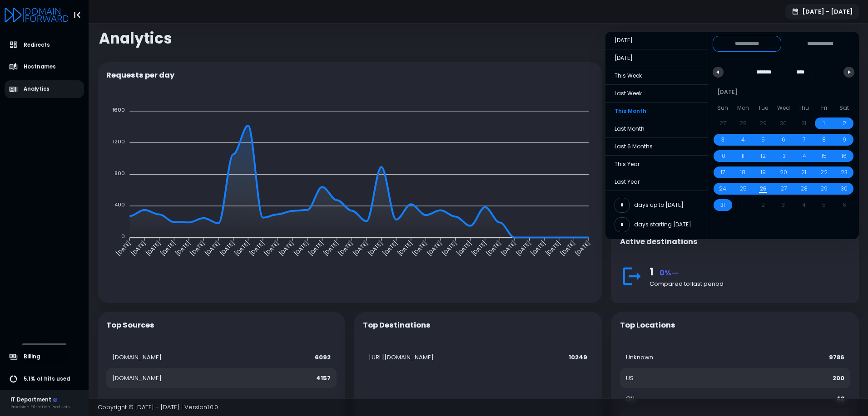 Image resolution: width=868 pixels, height=416 pixels. What do you see at coordinates (804, 156) in the screenshot?
I see `button: 14` at bounding box center [804, 156].